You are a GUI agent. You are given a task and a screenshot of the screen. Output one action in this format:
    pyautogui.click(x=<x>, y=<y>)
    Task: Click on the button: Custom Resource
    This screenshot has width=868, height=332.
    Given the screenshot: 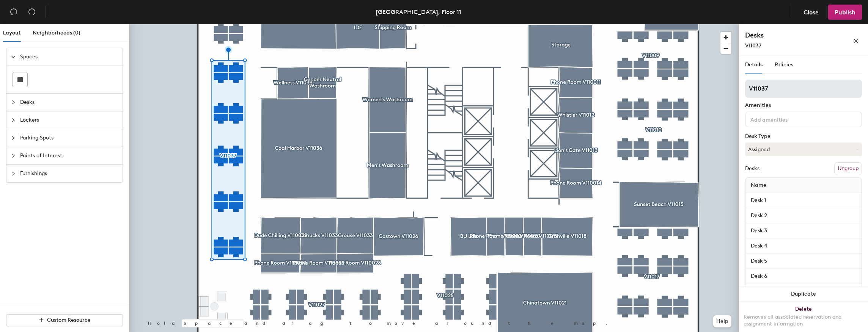 What is the action you would take?
    pyautogui.click(x=64, y=320)
    